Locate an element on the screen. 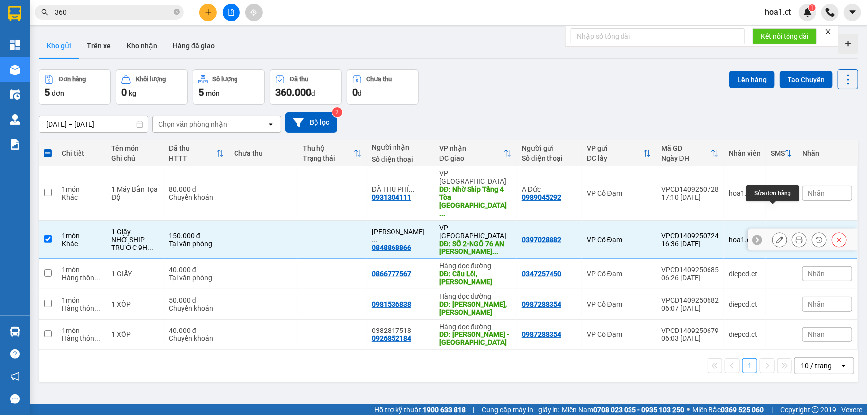 The image size is (867, 415). div: 0347257450 is located at coordinates (541, 274).